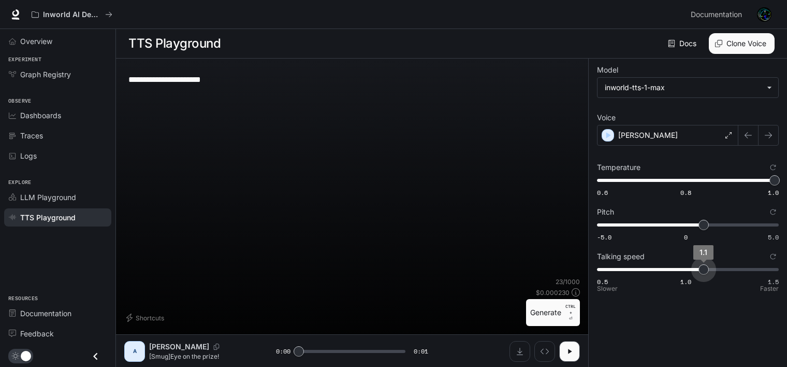 This screenshot has width=787, height=367. What do you see at coordinates (703, 252) in the screenshot?
I see `span: 1.1` at bounding box center [703, 252].